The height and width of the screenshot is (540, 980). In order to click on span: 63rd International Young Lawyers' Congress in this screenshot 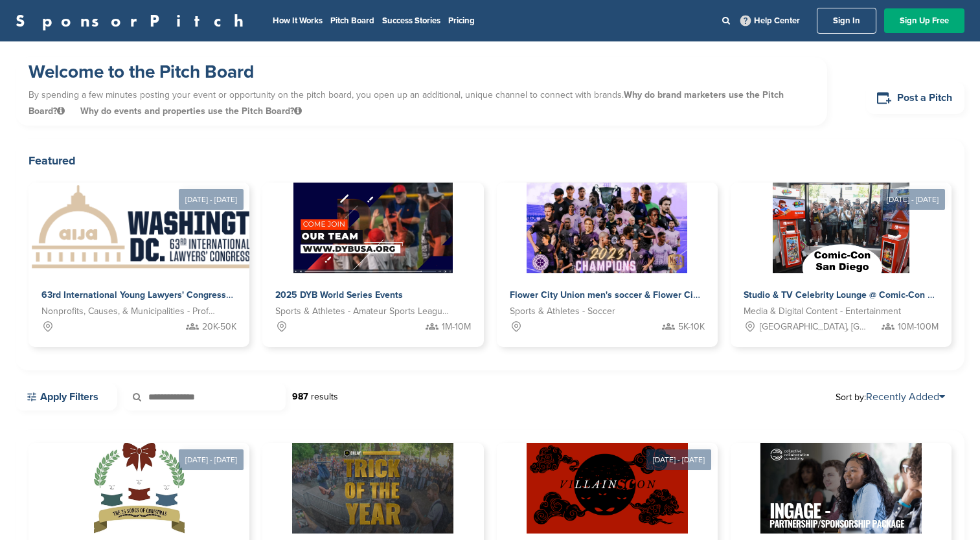, I will do `click(133, 295)`.